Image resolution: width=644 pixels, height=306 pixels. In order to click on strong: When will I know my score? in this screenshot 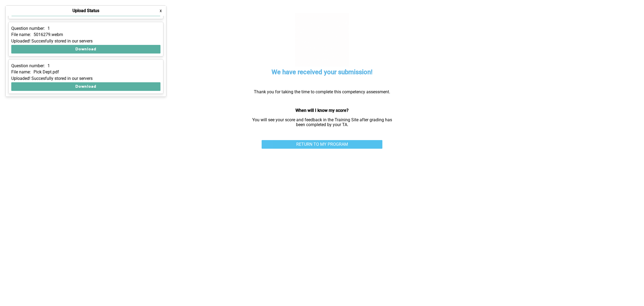, I will do `click(322, 110)`.